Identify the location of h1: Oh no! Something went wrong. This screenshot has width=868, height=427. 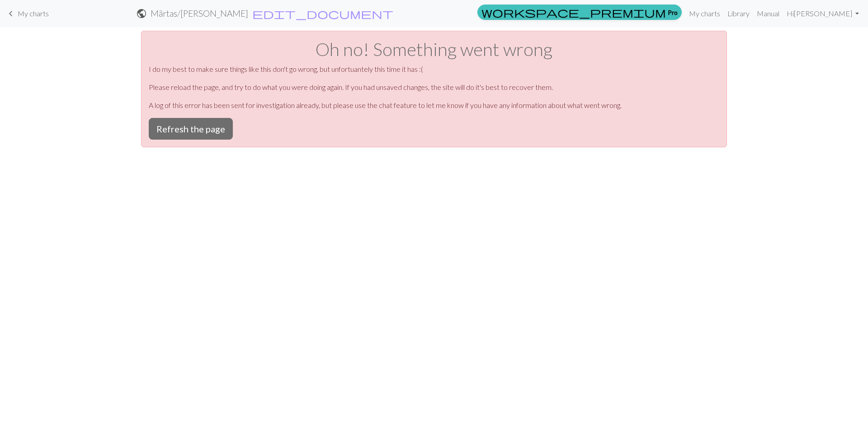
(434, 50).